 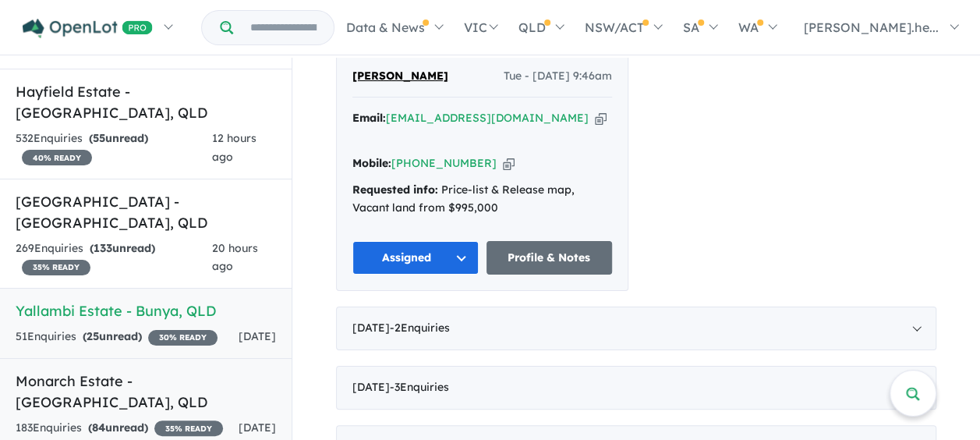 What do you see at coordinates (419, 387) in the screenshot?
I see `span: - 3 Enquir ies` at bounding box center [419, 387].